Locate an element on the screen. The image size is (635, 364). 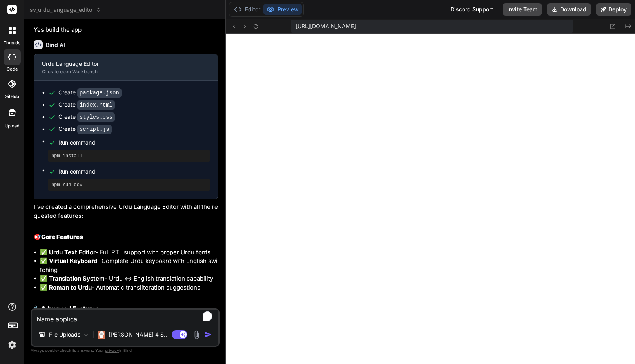
img: Pick Models is located at coordinates (86, 335).